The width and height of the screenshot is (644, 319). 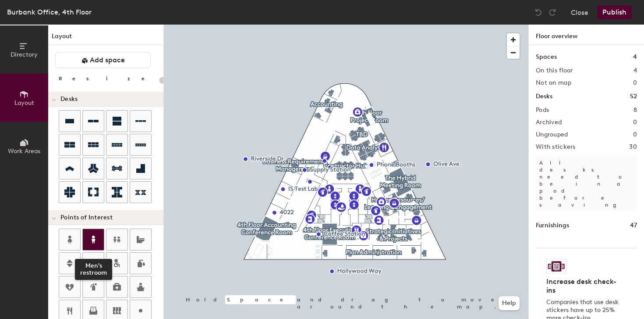 I want to click on h1: Desks, so click(x=544, y=97).